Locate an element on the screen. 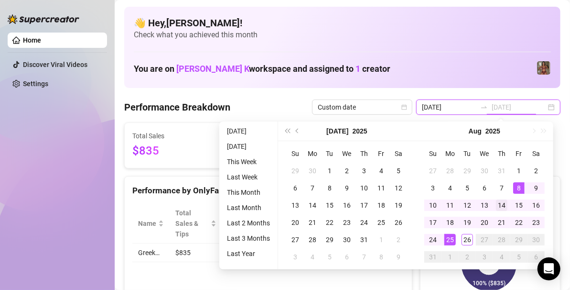 This screenshot has width=570, height=290. td: 2025-08-01 is located at coordinates (519, 171).